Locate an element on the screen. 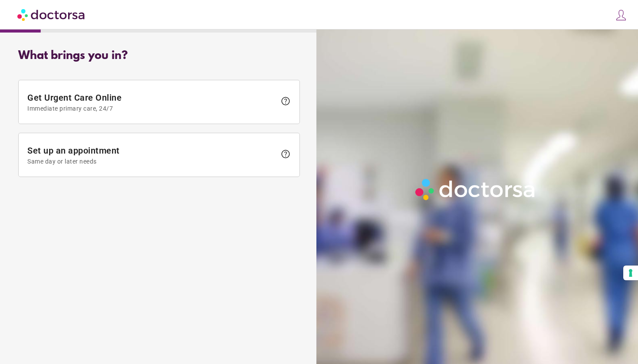 This screenshot has width=638, height=364. div: What brings you in? is located at coordinates (159, 56).